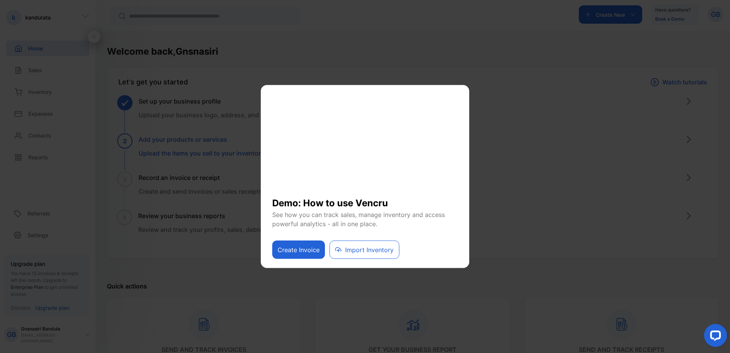  Describe the element at coordinates (298, 250) in the screenshot. I see `button: Create Invoice` at that location.